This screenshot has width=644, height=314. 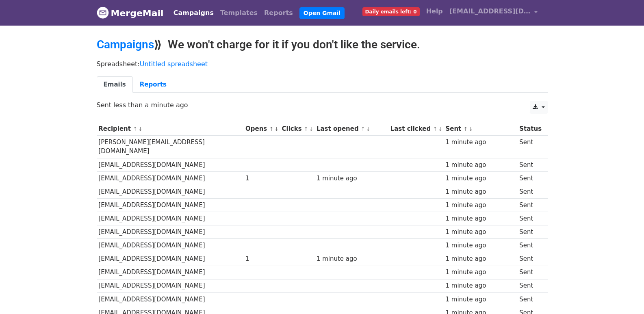 I want to click on p: Spreadsheet:, so click(x=322, y=63).